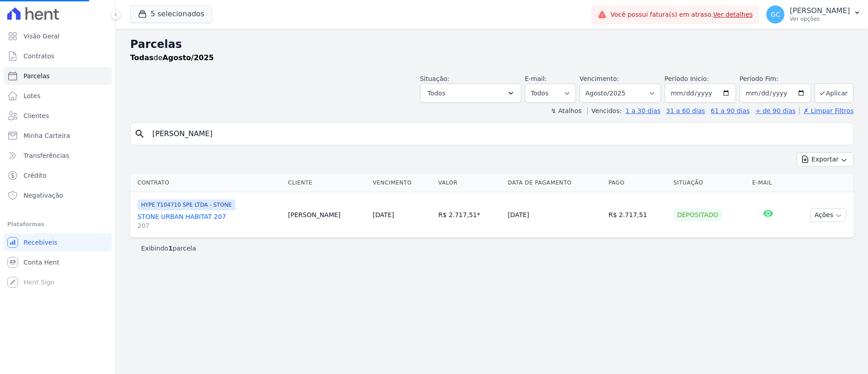 This screenshot has width=868, height=374. What do you see at coordinates (820, 19) in the screenshot?
I see `p: Ver opções` at bounding box center [820, 19].